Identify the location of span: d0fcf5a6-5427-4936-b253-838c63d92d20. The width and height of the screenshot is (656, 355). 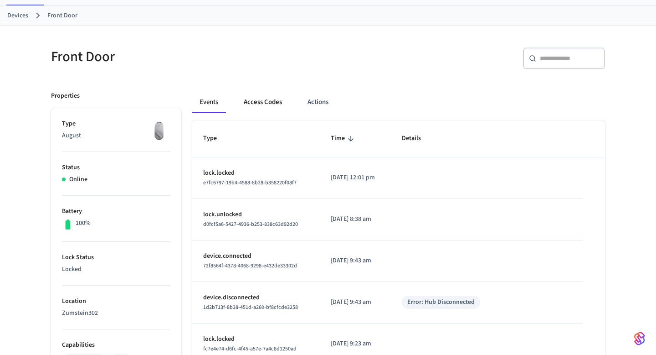
(251, 224).